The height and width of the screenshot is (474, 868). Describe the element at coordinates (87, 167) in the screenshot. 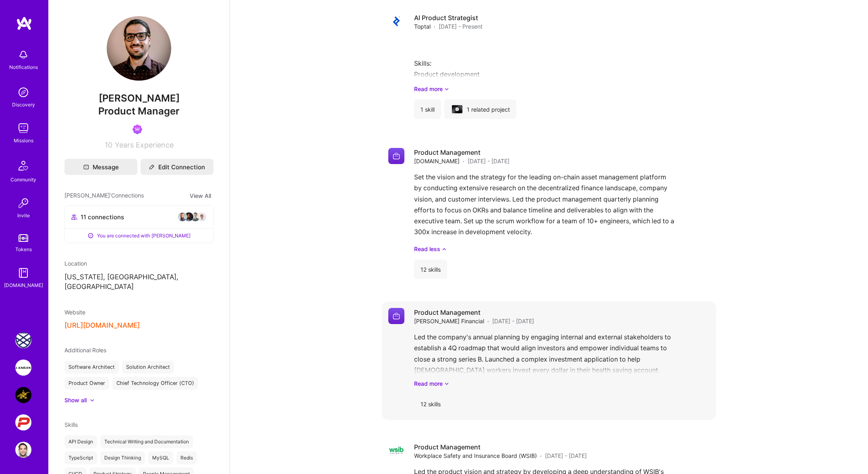

I see `i: icon Mail` at that location.